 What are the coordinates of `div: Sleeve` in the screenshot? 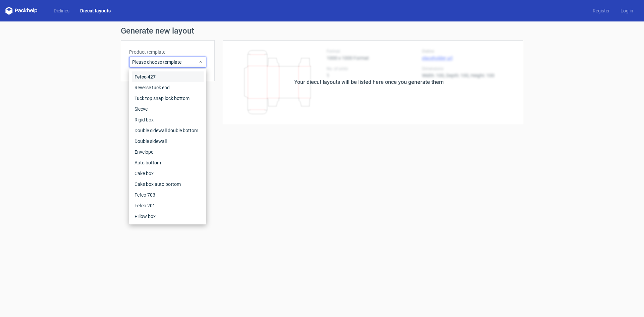 It's located at (167, 109).